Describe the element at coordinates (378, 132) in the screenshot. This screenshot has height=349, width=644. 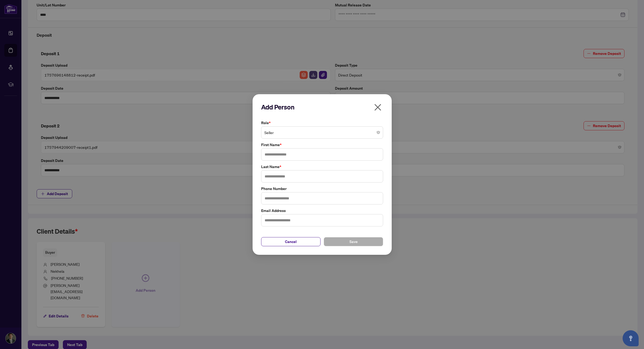
I see `span: close-circle` at that location.